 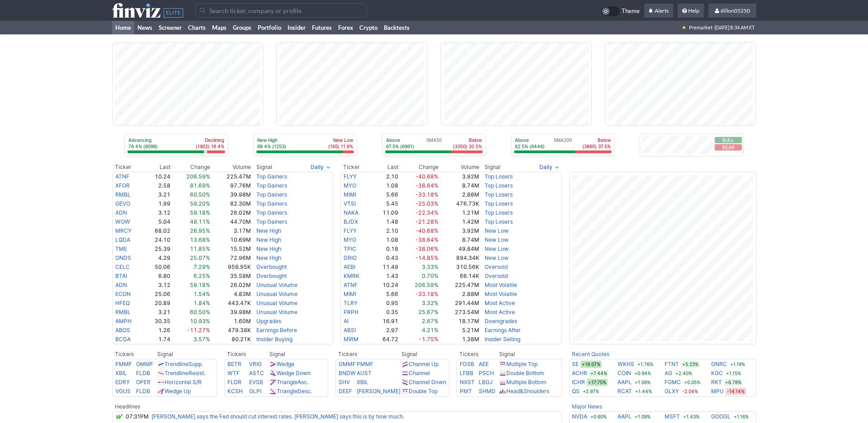 What do you see at coordinates (578, 382) in the screenshot?
I see `a: ICHR` at bounding box center [578, 382].